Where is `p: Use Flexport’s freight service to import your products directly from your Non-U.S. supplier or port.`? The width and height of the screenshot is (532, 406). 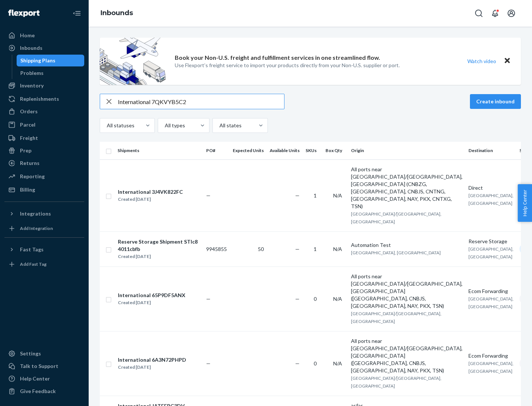 p: Use Flexport’s freight service to import your products directly from your Non-U.S. supplier or port. is located at coordinates (287, 65).